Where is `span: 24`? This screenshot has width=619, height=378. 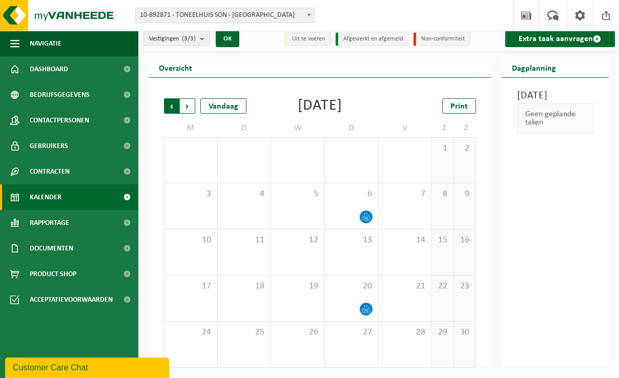
span: 24 is located at coordinates (190, 332).